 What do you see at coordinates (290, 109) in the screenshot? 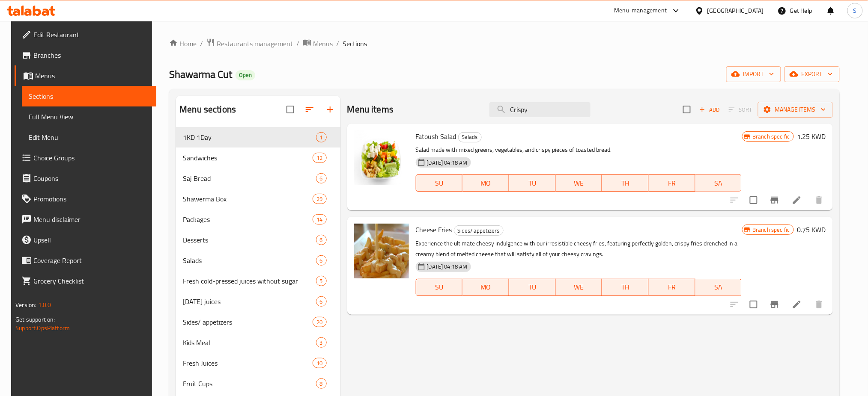
I see `span: Select all sections` at bounding box center [290, 109].